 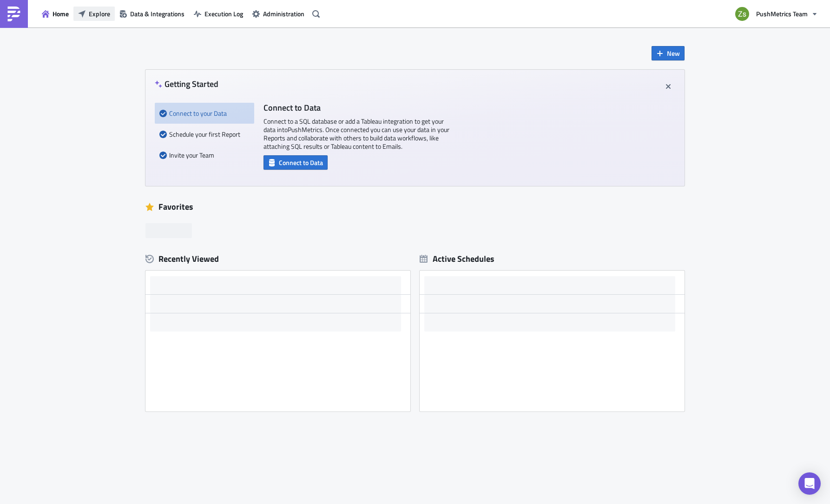 I want to click on div: Recently Viewed, so click(x=278, y=259).